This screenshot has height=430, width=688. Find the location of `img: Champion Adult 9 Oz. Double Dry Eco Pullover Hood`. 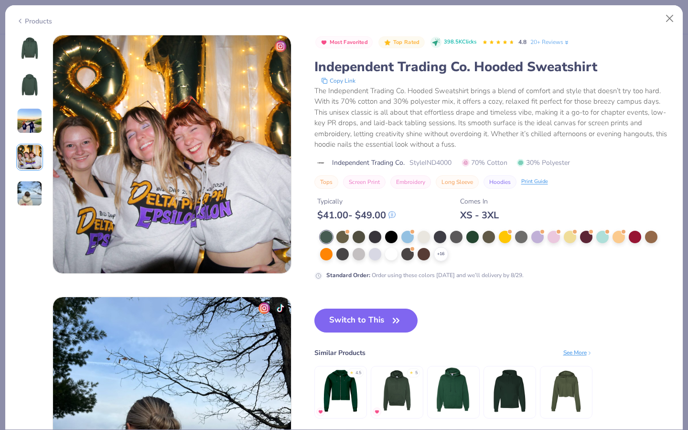

img: Champion Adult 9 Oz. Double Dry Eco Pullover Hood is located at coordinates (396, 390).